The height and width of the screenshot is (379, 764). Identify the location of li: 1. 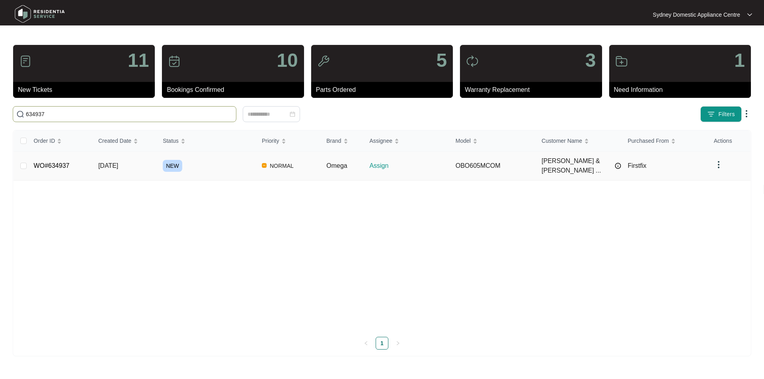
(382, 344).